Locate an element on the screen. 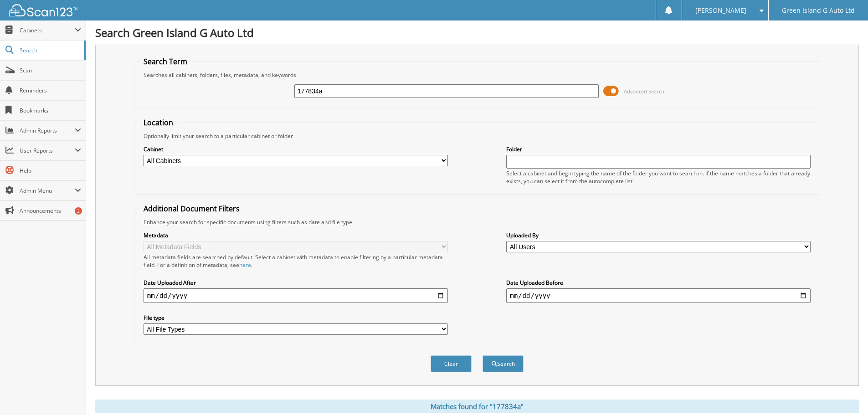  label: File type is located at coordinates (295, 317).